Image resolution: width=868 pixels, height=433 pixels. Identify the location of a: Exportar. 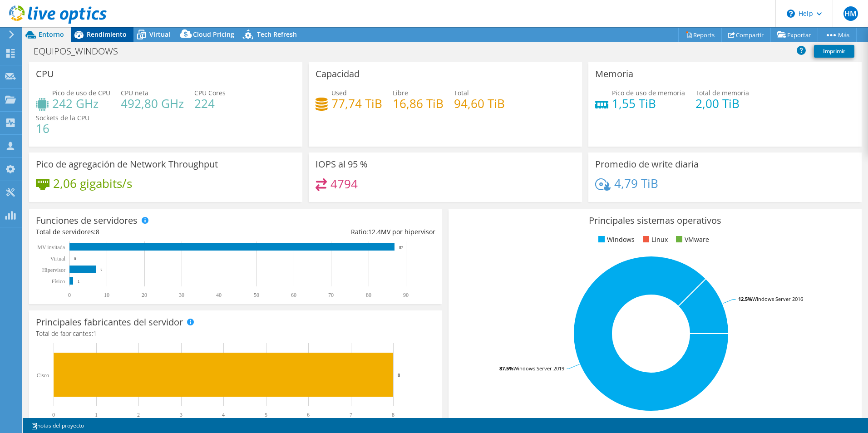
(794, 34).